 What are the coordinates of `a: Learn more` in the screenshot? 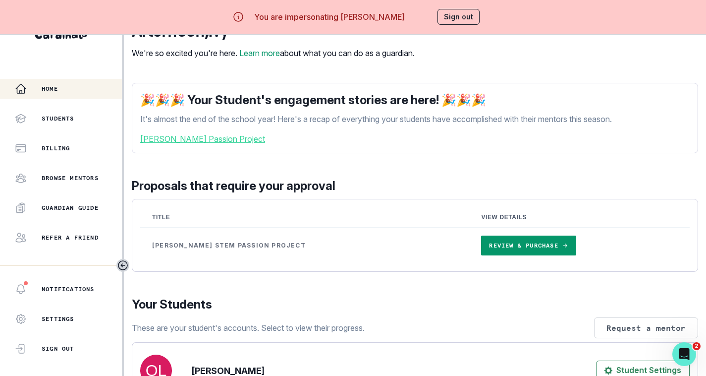 It's located at (260, 53).